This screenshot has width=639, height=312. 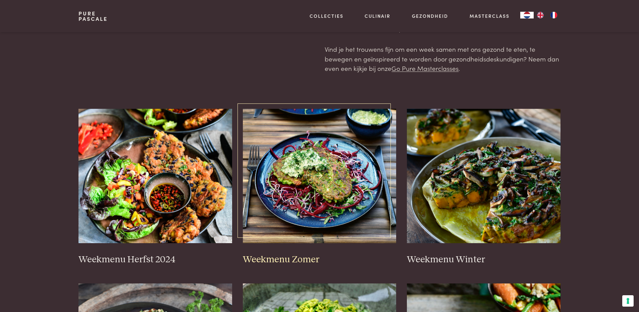 What do you see at coordinates (320, 259) in the screenshot?
I see `h3: Weekmenu Zomer` at bounding box center [320, 259].